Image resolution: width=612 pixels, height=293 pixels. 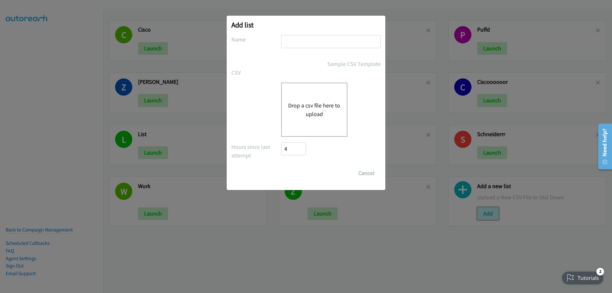 What do you see at coordinates (366, 173) in the screenshot?
I see `button: Cancel` at bounding box center [366, 173].